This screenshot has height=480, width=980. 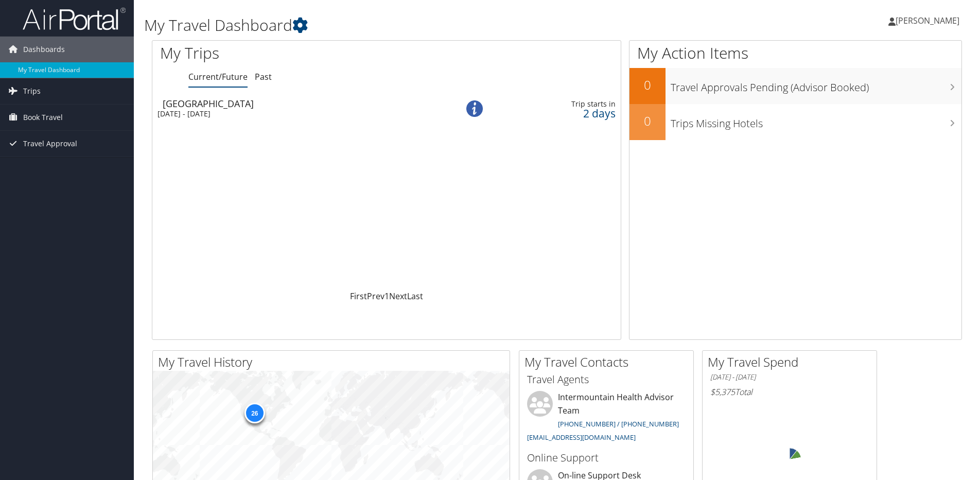 I want to click on div: 26, so click(x=255, y=413).